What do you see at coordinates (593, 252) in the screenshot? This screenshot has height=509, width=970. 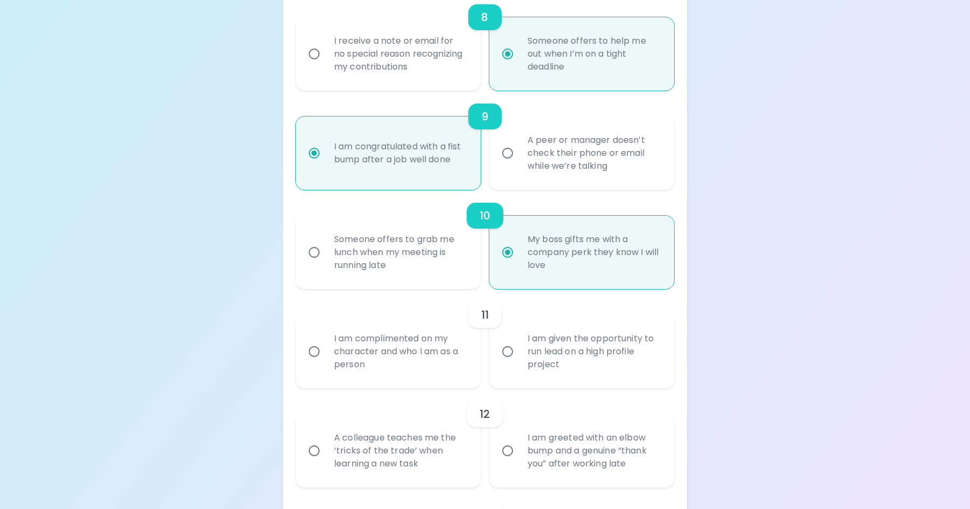 I see `div: My boss gifts me with a company perk they know I will love` at bounding box center [593, 252].